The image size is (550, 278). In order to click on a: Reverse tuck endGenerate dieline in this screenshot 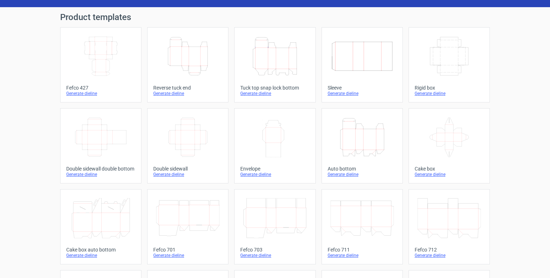, I will do `click(188, 65)`.